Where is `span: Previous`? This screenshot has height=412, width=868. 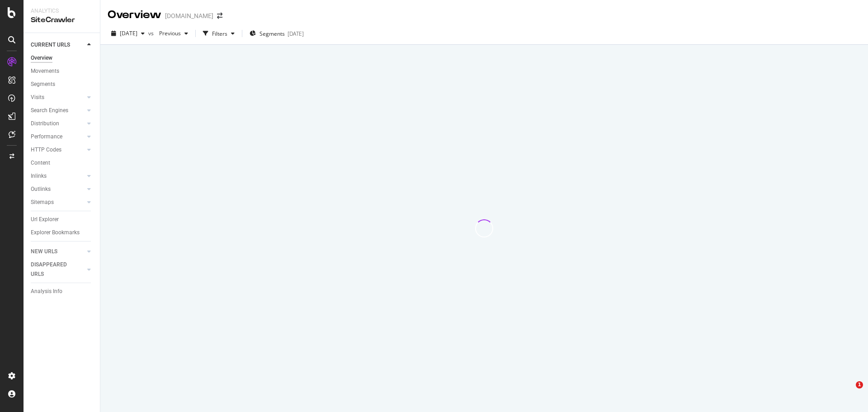 span: Previous is located at coordinates (168, 33).